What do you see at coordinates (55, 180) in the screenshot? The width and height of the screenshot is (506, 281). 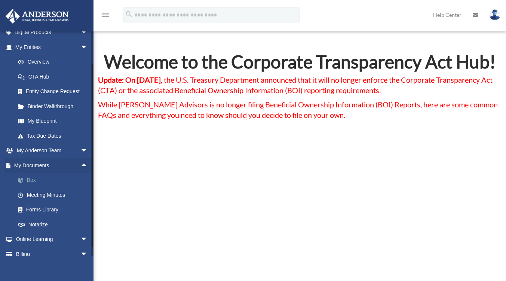 I see `a: Box` at bounding box center [55, 180].